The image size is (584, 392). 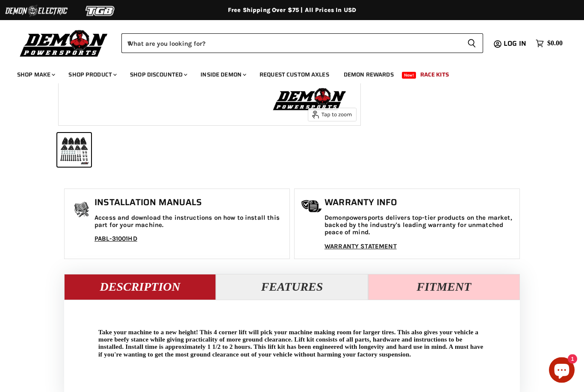 I want to click on a: Demon Rewards, so click(x=368, y=74).